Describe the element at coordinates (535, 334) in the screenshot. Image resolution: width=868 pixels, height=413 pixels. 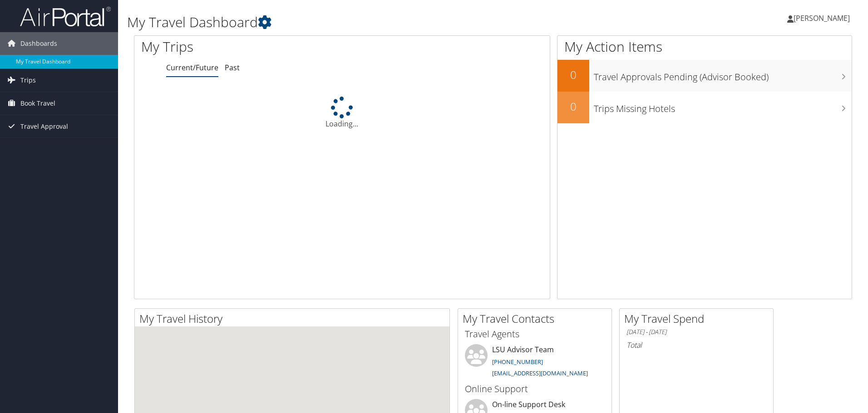
I see `h3: Travel Agents` at that location.